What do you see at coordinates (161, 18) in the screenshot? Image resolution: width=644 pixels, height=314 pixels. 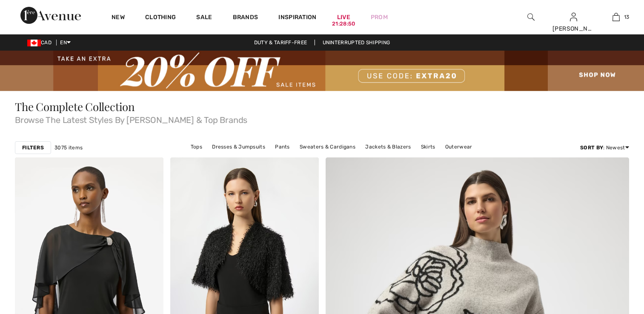 I see `a: Clothing` at bounding box center [161, 18].